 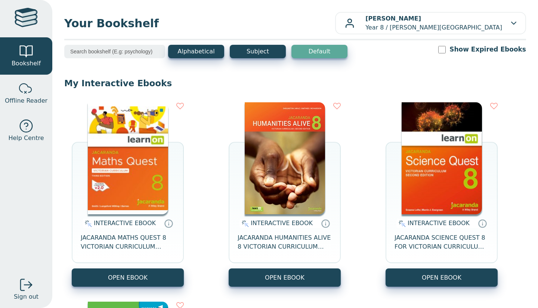 What do you see at coordinates (128, 158) in the screenshot?
I see `img: c004558a-e884-43ec-b87a-da9408141e80.jpg` at bounding box center [128, 158].